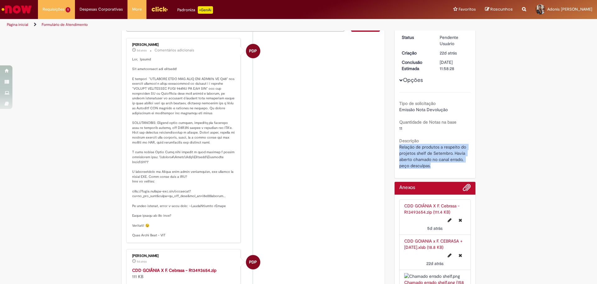 The image size is (597, 284). Describe the element at coordinates (448, 53) in the screenshot. I see `time: 08/09/2025 10:58:24` at that location.